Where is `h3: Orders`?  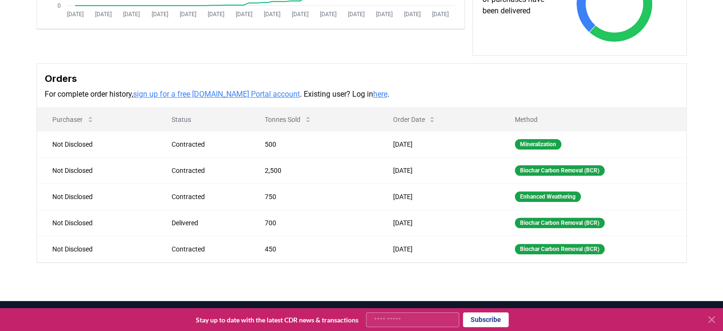 h3: Orders is located at coordinates (362, 78).